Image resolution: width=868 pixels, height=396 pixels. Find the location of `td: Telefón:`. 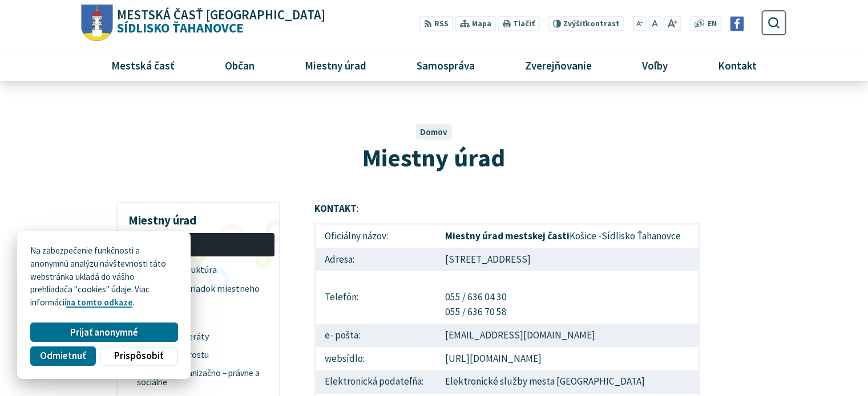

td: Telefón: is located at coordinates (375, 298).